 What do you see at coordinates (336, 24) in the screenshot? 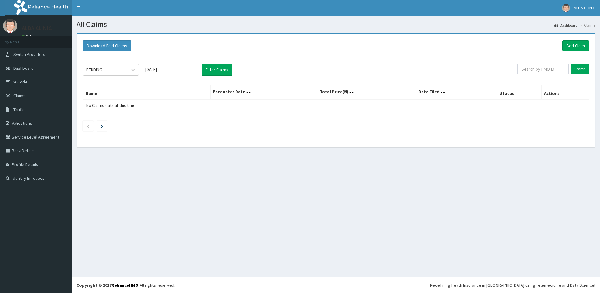
I see `h1: All Claims` at bounding box center [336, 24].